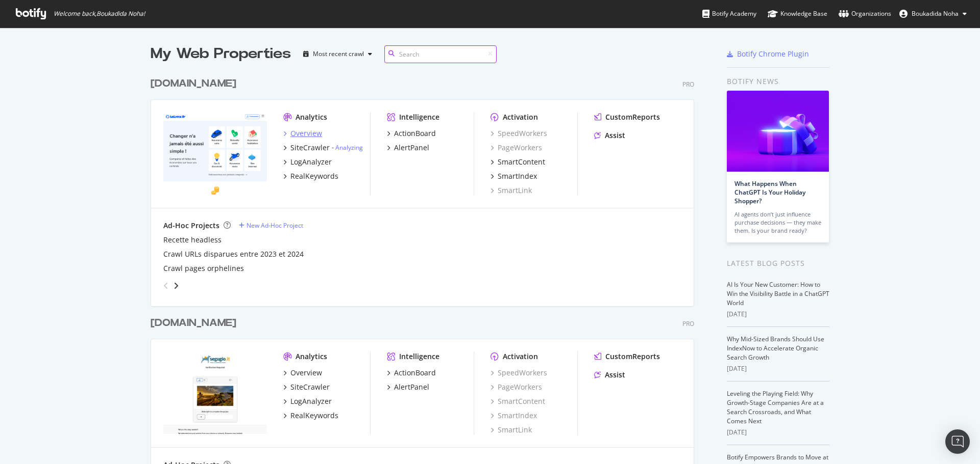 The height and width of the screenshot is (464, 980). Describe the element at coordinates (337, 54) in the screenshot. I see `button: Most recent crawl` at that location.